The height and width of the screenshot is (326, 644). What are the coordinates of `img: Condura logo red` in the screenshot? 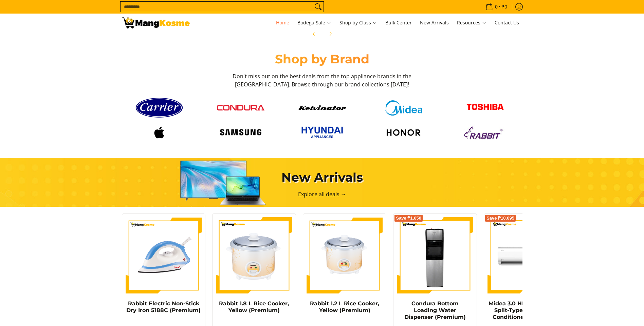 It's located at (241, 108).